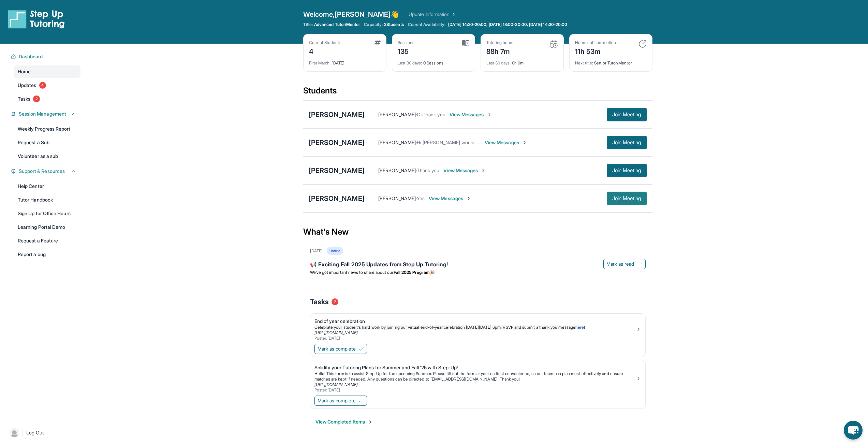  I want to click on div: Hours until promotion, so click(596, 43).